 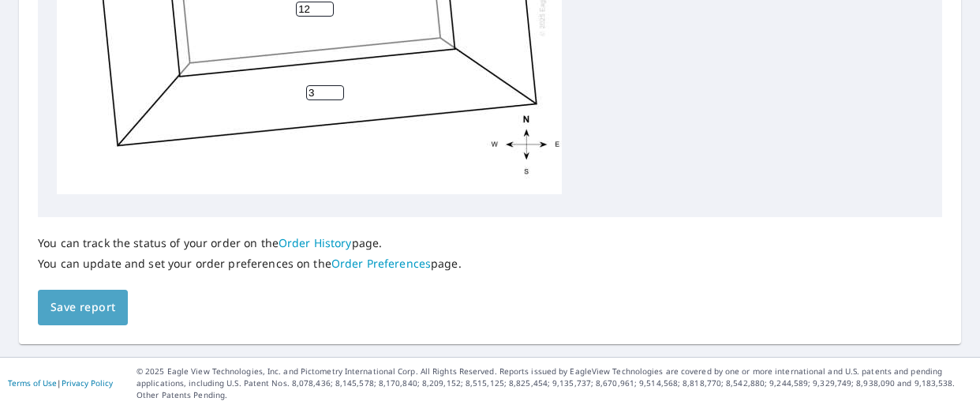 What do you see at coordinates (554, 383) in the screenshot?
I see `p: © 2025 Eagle View Technologies, Inc. and Pictometry International Corp. All Rights Reserved. Repo...` at bounding box center [554, 383].